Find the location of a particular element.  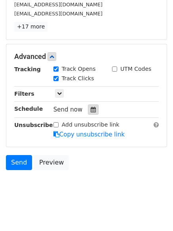

h5: Advanced is located at coordinates (86, 57).